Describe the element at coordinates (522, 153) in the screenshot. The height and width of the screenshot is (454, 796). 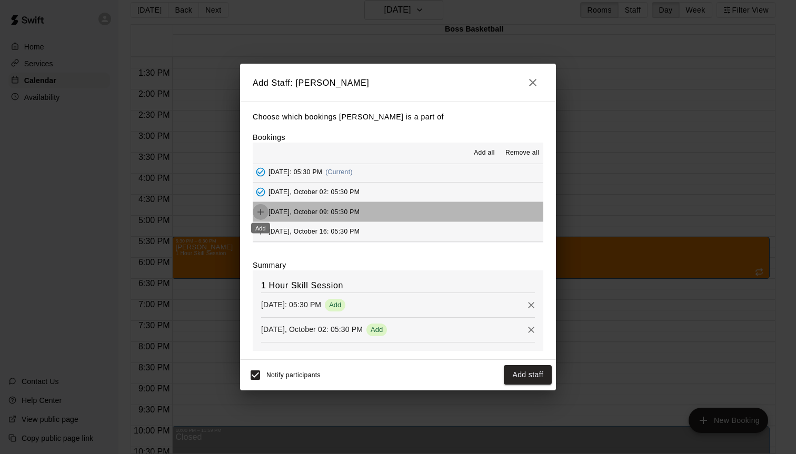
I see `span: Remove all` at that location.